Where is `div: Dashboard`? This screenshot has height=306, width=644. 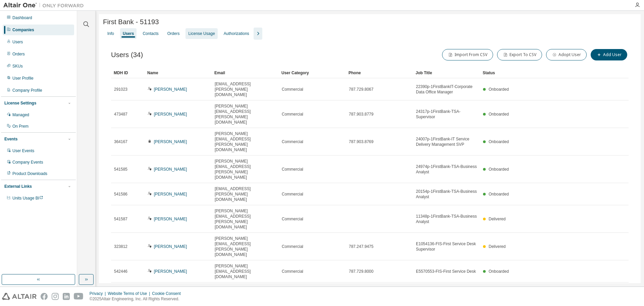 div: Dashboard is located at coordinates (22, 18).